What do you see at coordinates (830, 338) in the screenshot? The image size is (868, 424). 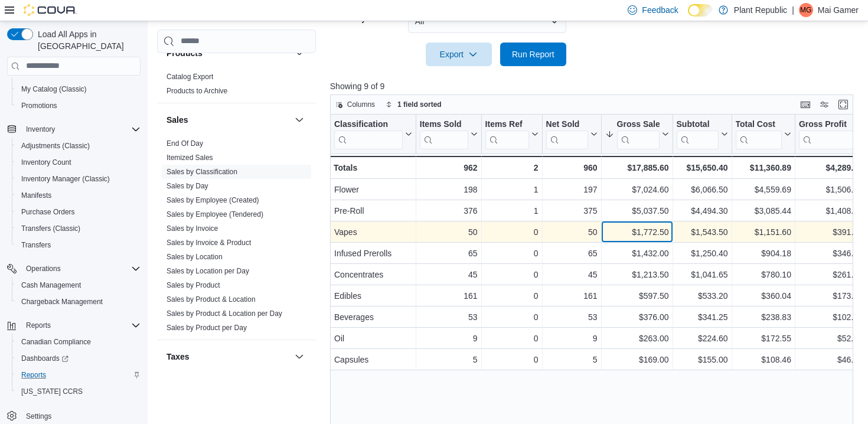 I see `div: $52.05` at bounding box center [830, 338].